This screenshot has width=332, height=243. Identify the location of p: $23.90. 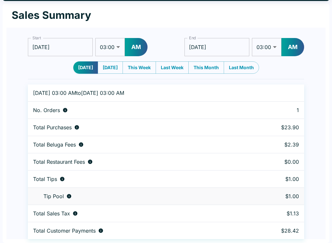
(274, 127).